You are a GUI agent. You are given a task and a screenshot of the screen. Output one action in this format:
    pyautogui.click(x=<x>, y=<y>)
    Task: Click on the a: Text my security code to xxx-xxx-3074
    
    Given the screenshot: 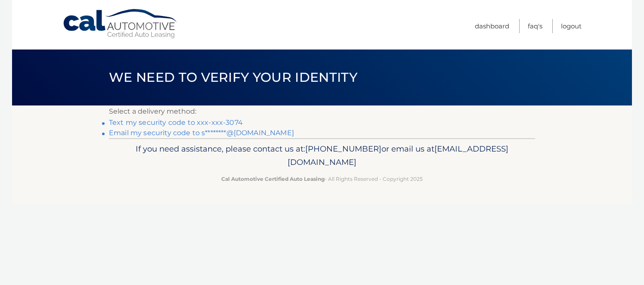 What is the action you would take?
    pyautogui.click(x=176, y=122)
    